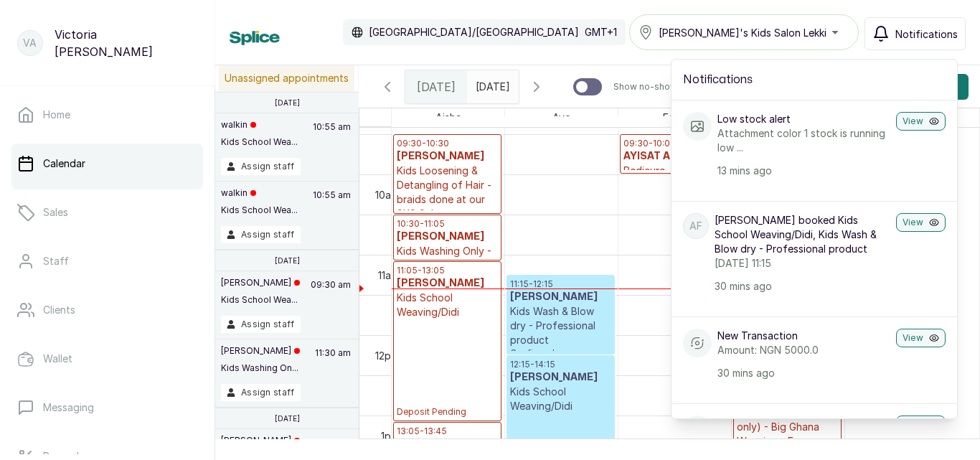  I want to click on p: Clients, so click(59, 310).